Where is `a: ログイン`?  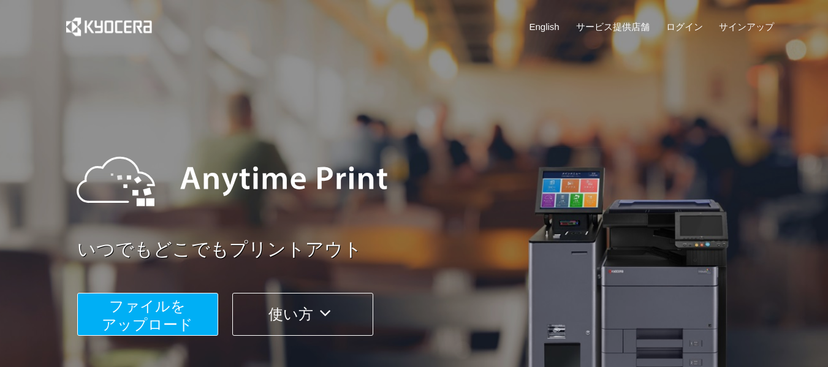
a: ログイン is located at coordinates (685, 26).